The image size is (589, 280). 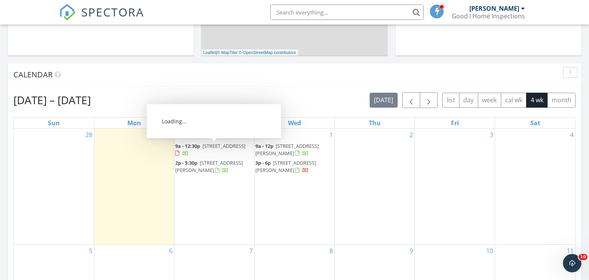 I want to click on a: © MapTiler, so click(x=227, y=53).